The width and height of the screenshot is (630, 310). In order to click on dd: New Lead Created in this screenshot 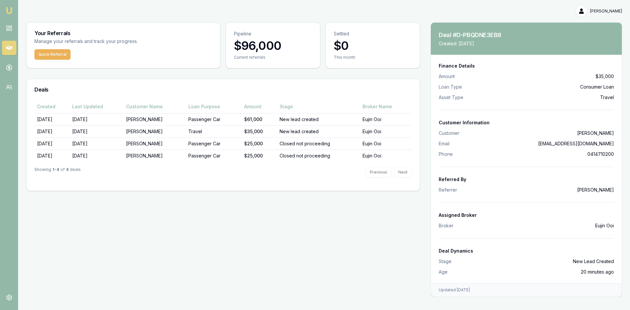, I will do `click(593, 262)`.